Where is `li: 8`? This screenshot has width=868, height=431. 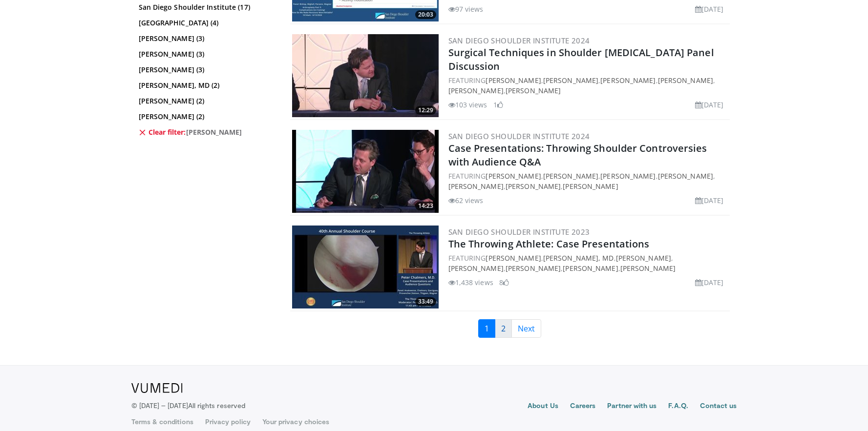
li: 8 is located at coordinates (504, 282).